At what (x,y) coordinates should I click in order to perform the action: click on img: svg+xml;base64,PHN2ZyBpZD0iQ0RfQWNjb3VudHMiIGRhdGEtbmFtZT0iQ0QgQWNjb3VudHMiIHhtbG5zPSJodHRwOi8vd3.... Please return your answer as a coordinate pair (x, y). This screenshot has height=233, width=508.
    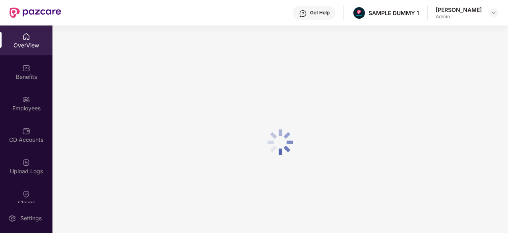
    Looking at the image, I should click on (26, 131).